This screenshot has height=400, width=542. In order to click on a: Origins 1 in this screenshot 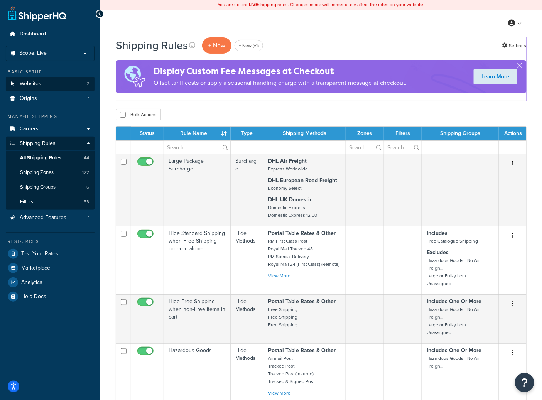, I will do `click(50, 98)`.